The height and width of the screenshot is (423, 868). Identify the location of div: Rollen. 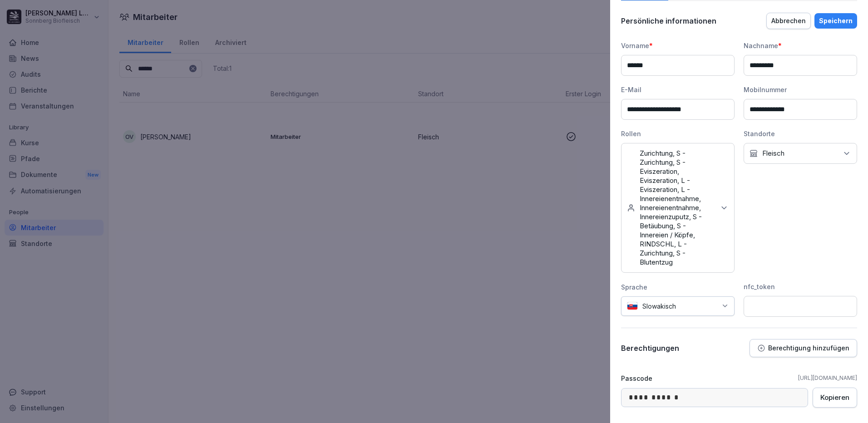
(678, 133).